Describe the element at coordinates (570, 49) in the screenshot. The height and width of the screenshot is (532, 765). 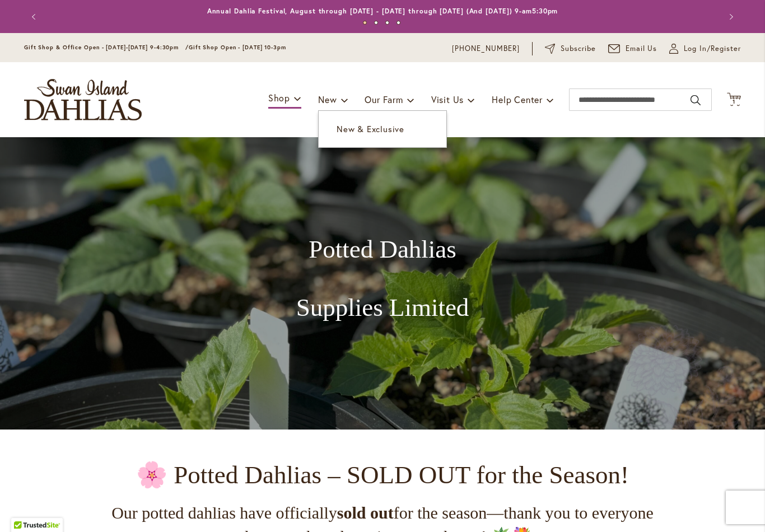
I see `a: Subscribe` at that location.